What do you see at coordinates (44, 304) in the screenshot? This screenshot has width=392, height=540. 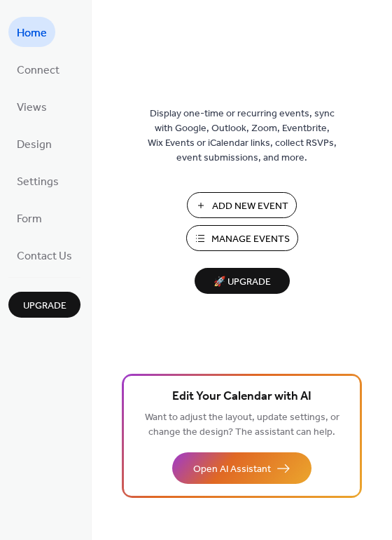 I see `button: Upgrade` at bounding box center [44, 304].